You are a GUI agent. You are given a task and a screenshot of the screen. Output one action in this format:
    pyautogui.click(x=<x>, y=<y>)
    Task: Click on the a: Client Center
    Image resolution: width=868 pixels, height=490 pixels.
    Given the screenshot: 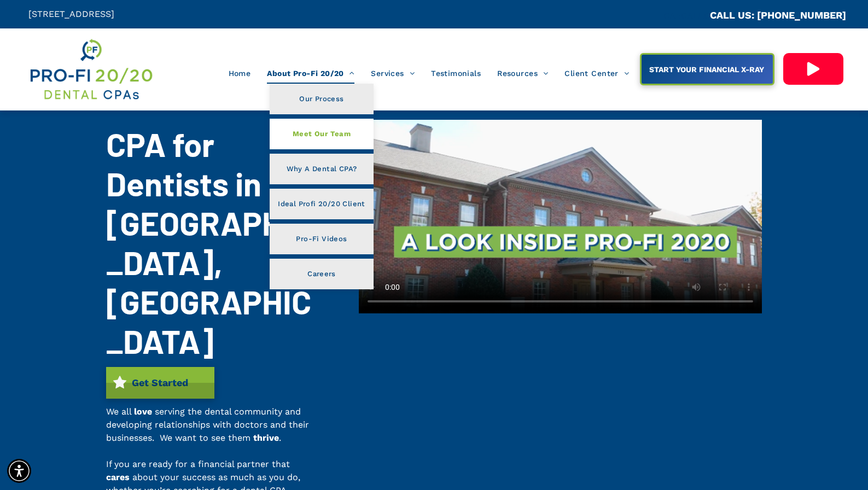 What is the action you would take?
    pyautogui.click(x=597, y=73)
    